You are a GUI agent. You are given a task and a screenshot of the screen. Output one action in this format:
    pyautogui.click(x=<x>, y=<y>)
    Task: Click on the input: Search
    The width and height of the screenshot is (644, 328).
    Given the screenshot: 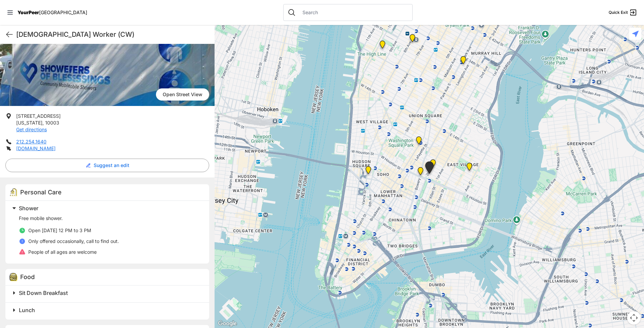 What is the action you would take?
    pyautogui.click(x=353, y=12)
    